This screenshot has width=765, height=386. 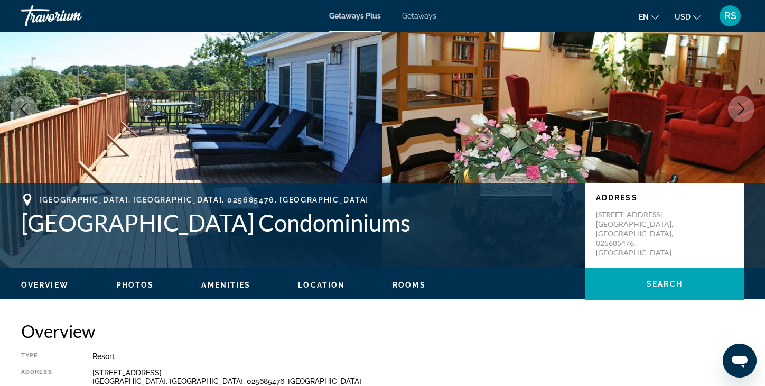 What do you see at coordinates (741, 109) in the screenshot?
I see `button: Next image` at bounding box center [741, 109].